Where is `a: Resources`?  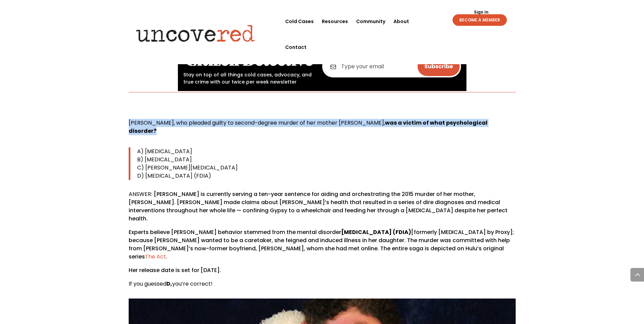 a: Resources is located at coordinates (335, 21).